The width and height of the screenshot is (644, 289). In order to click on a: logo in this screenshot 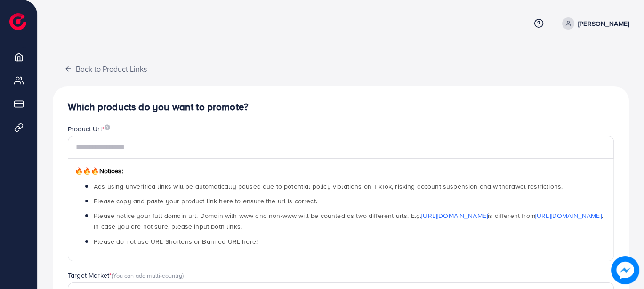, I will do `click(18, 22)`.